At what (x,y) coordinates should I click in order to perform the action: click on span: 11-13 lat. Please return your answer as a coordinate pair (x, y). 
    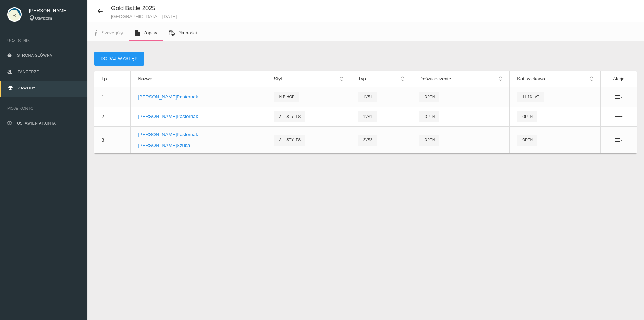
    Looking at the image, I should click on (530, 97).